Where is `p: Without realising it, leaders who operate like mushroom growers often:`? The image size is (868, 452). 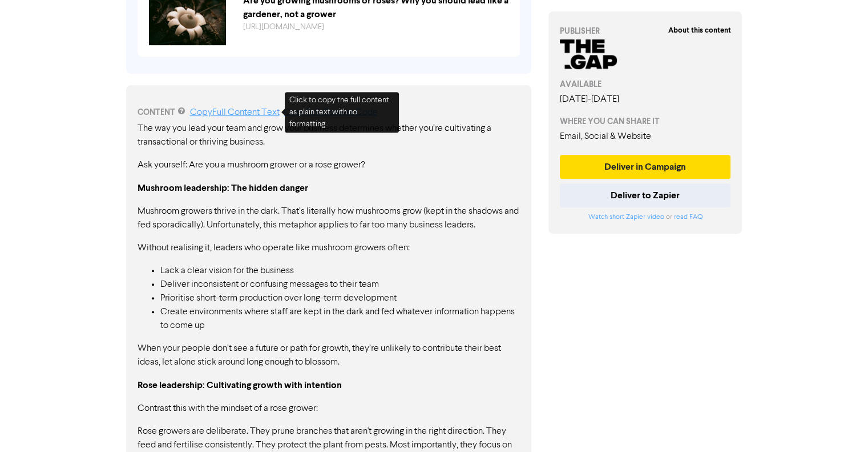 p: Without realising it, leaders who operate like mushroom growers often: is located at coordinates (329, 248).